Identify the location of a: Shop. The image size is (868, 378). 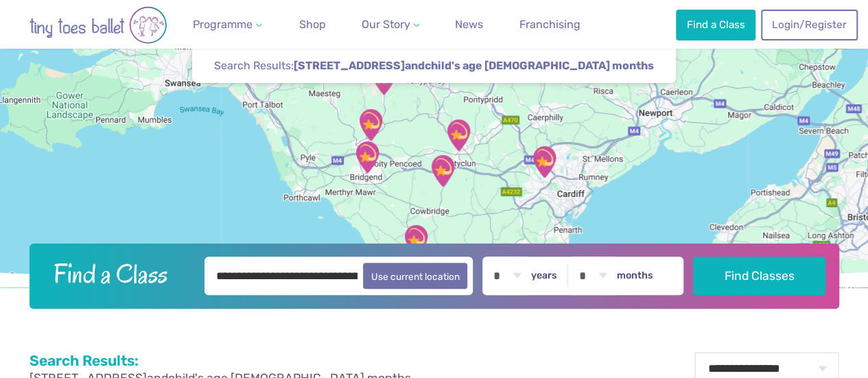
(313, 24).